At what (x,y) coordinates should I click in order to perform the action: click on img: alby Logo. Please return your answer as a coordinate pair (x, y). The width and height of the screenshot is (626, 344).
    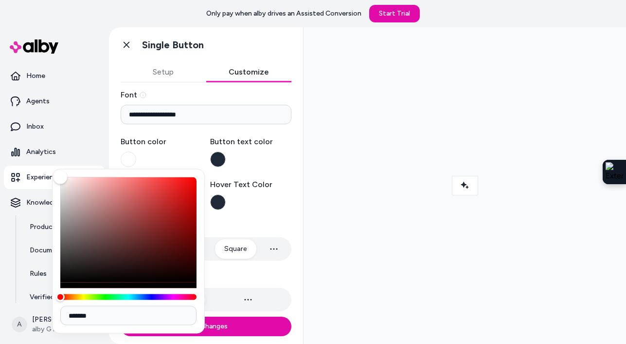
    Looking at the image, I should click on (34, 46).